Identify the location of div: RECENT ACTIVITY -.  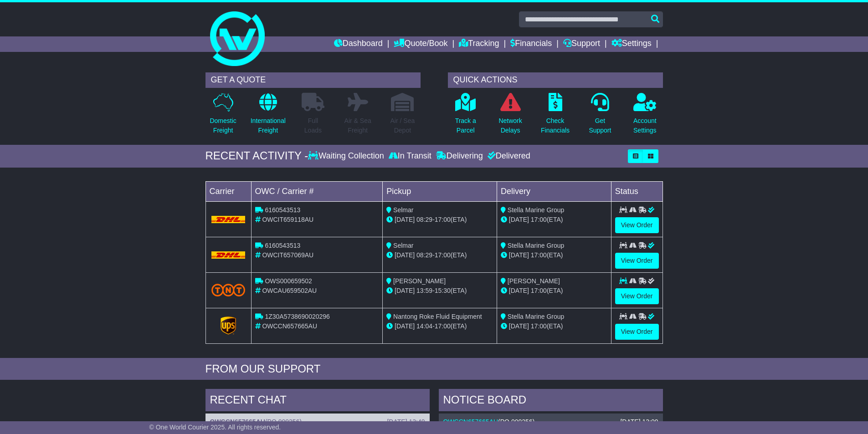
(257, 156).